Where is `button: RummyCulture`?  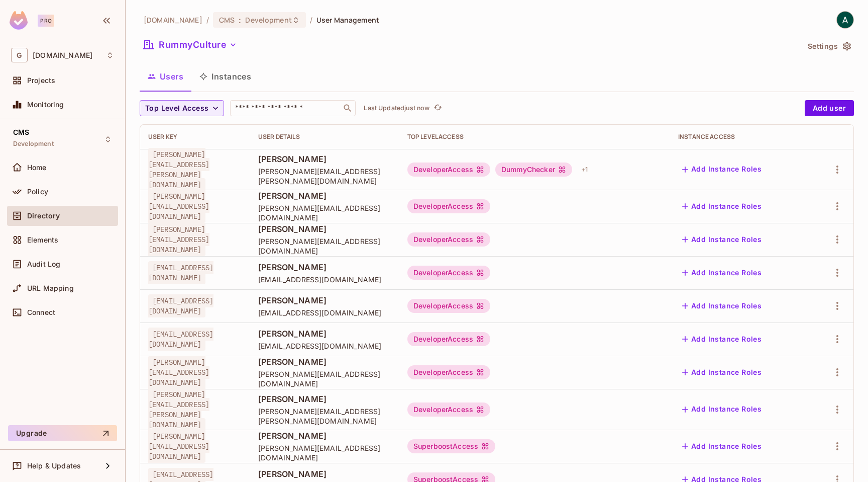 button: RummyCulture is located at coordinates (190, 45).